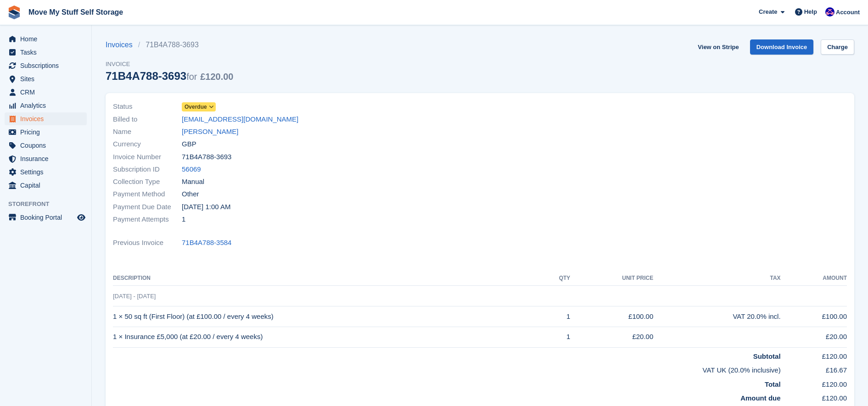 The width and height of the screenshot is (868, 406). I want to click on th: Amount, so click(814, 279).